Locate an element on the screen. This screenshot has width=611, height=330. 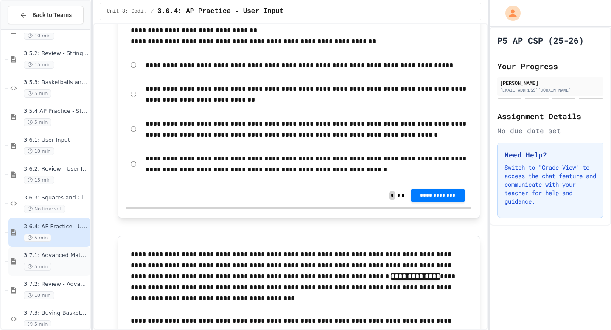
h2: Your Progress is located at coordinates (550, 66).